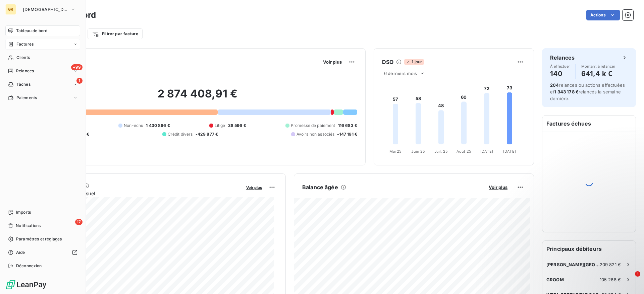 The image size is (644, 294). Describe the element at coordinates (320, 187) in the screenshot. I see `h6: Balance âgée` at that location.